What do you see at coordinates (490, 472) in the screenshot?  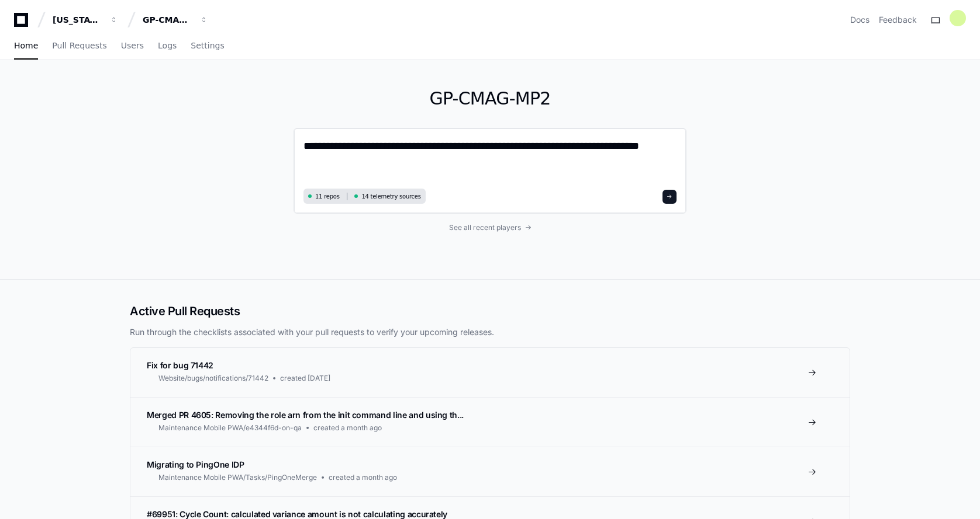 I see `a: Migrating to PingOne IDPMaintenance Mobile PWA/Tasks/PingOneMergecreated a month ago` at bounding box center [490, 472].